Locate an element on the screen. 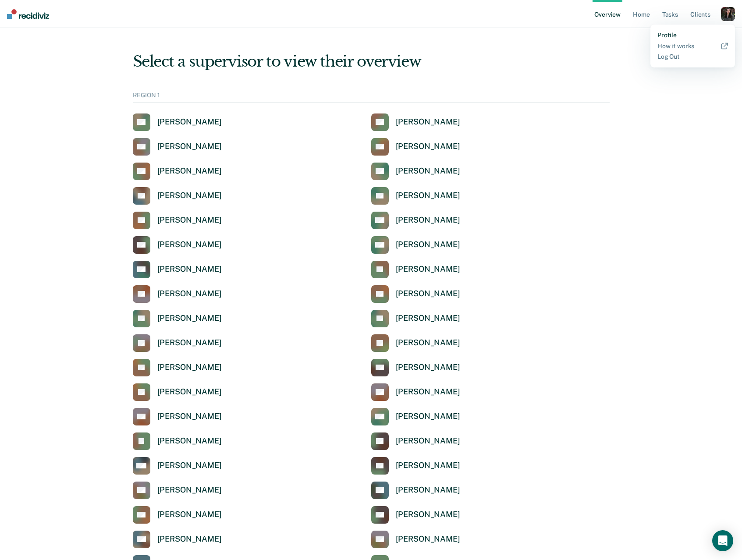 The width and height of the screenshot is (742, 560). div: Open Intercom Messenger is located at coordinates (723, 541).